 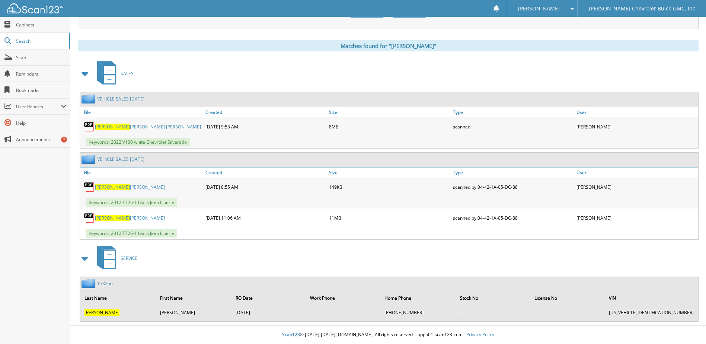 I want to click on span: SALES, so click(x=127, y=73).